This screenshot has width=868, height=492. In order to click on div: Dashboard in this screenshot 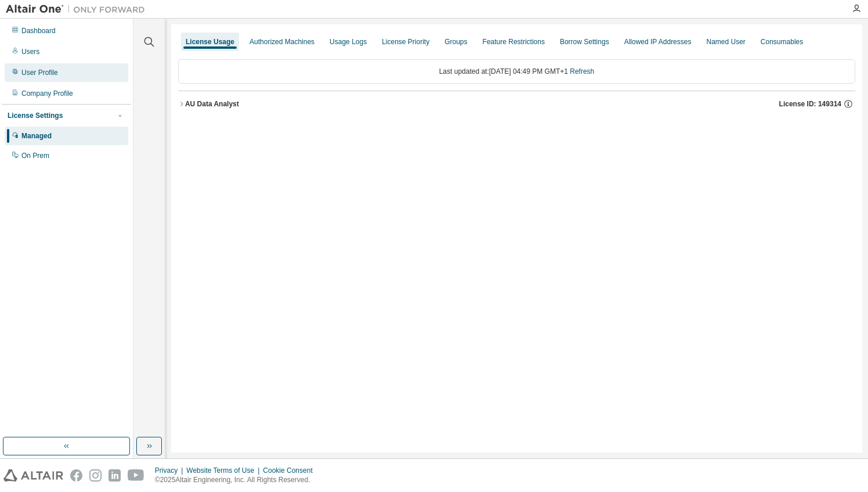, I will do `click(38, 31)`.